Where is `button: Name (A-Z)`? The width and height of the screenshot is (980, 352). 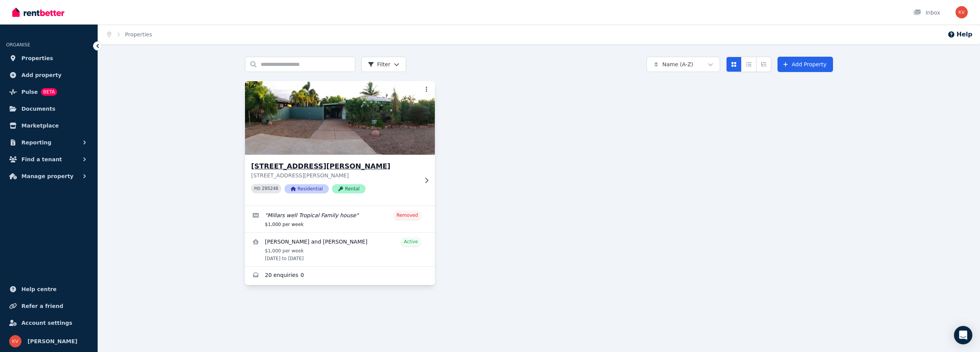
button: Name (A-Z) is located at coordinates (683, 64).